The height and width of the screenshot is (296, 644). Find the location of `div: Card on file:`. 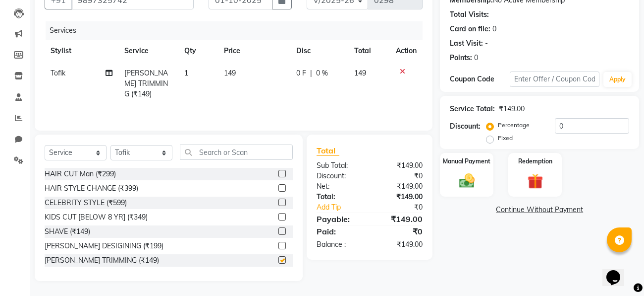

div: Card on file: is located at coordinates (470, 28).